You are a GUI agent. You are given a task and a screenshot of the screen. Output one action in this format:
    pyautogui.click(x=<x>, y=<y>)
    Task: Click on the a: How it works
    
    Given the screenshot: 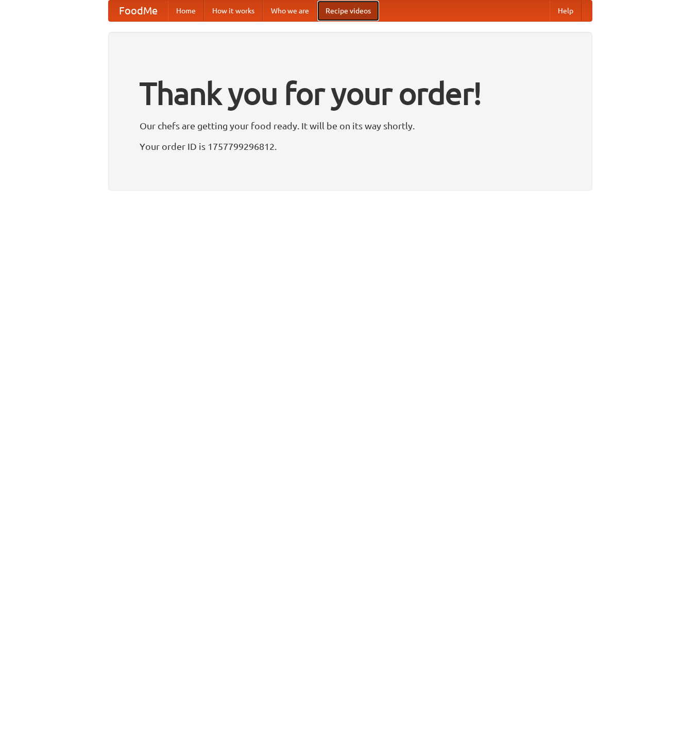 What is the action you would take?
    pyautogui.click(x=233, y=10)
    